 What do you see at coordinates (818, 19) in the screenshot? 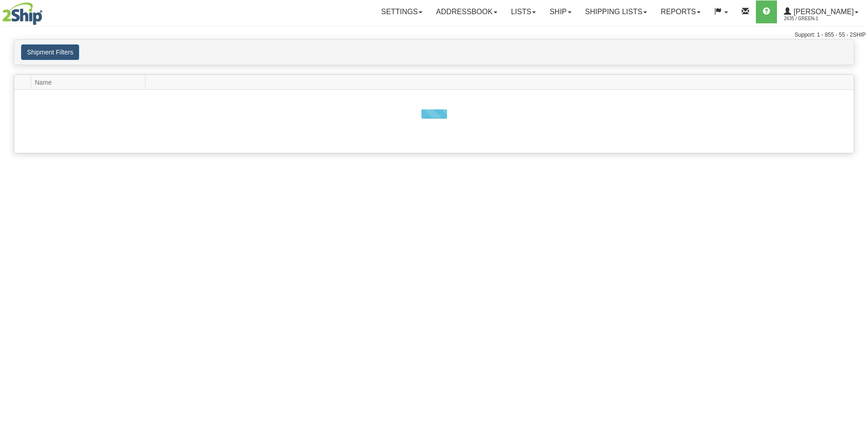
I see `span: 2635 / Green-1` at bounding box center [818, 19].